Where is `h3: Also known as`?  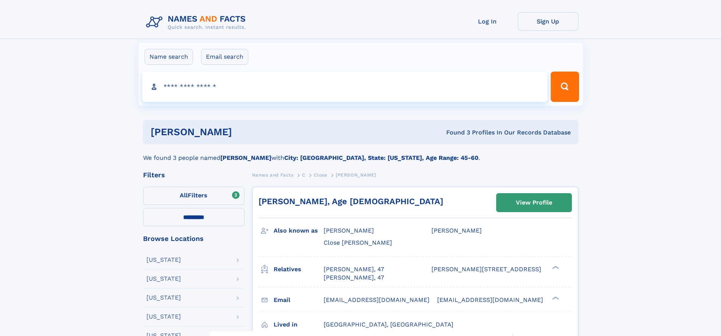
h3: Also known as is located at coordinates (298, 230).